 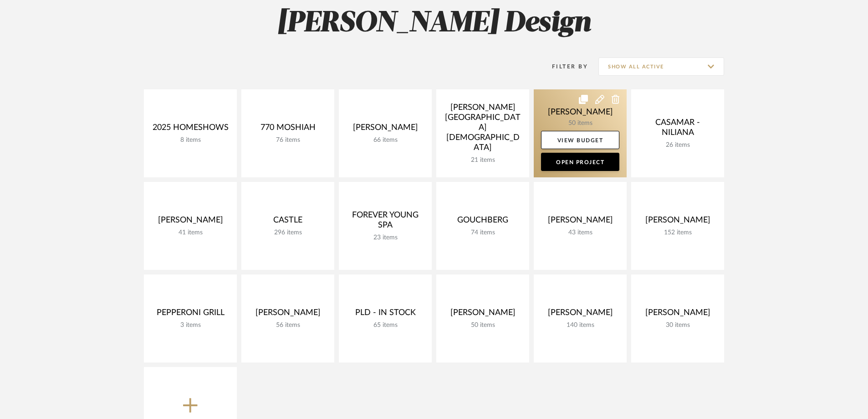 I want to click on div: PLD - IN STOCK, so click(x=386, y=314).